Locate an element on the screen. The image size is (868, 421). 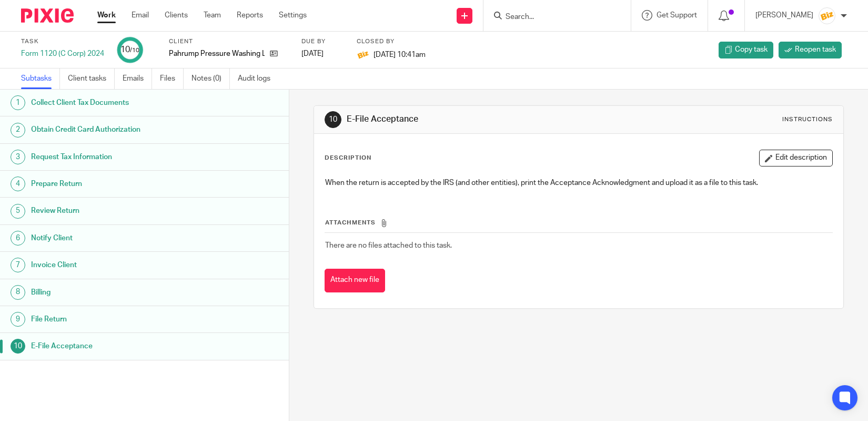
p: When the return is accepted by the IRS (and other entities), print the Acceptance Acknowledgment ... is located at coordinates (579, 183).